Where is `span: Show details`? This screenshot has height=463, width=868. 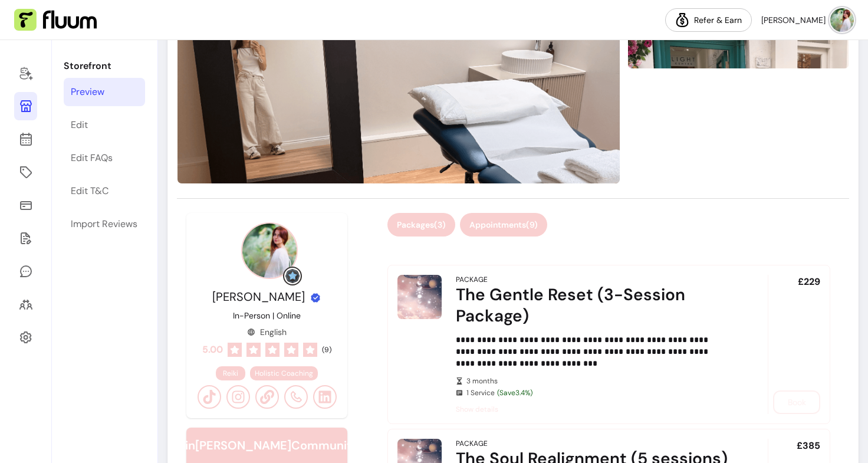
span: Show details is located at coordinates (595, 410).